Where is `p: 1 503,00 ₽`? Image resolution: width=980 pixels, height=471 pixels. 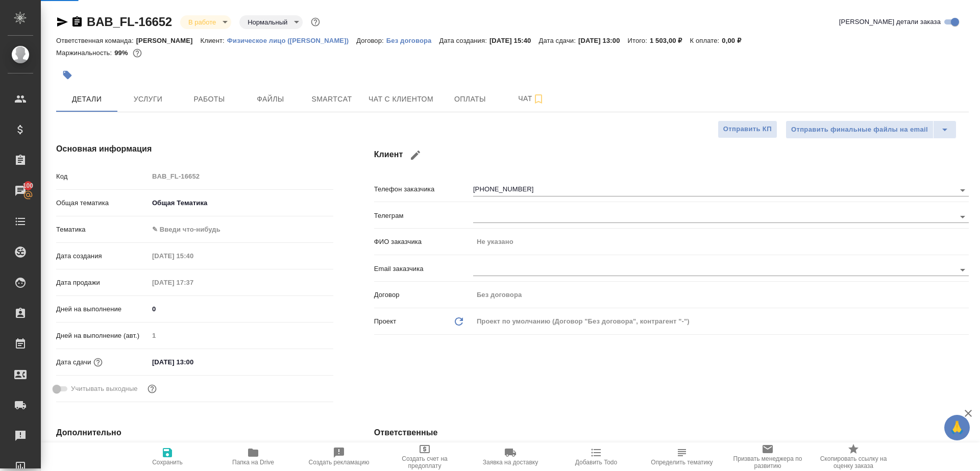 p: 1 503,00 ₽ is located at coordinates (670, 40).